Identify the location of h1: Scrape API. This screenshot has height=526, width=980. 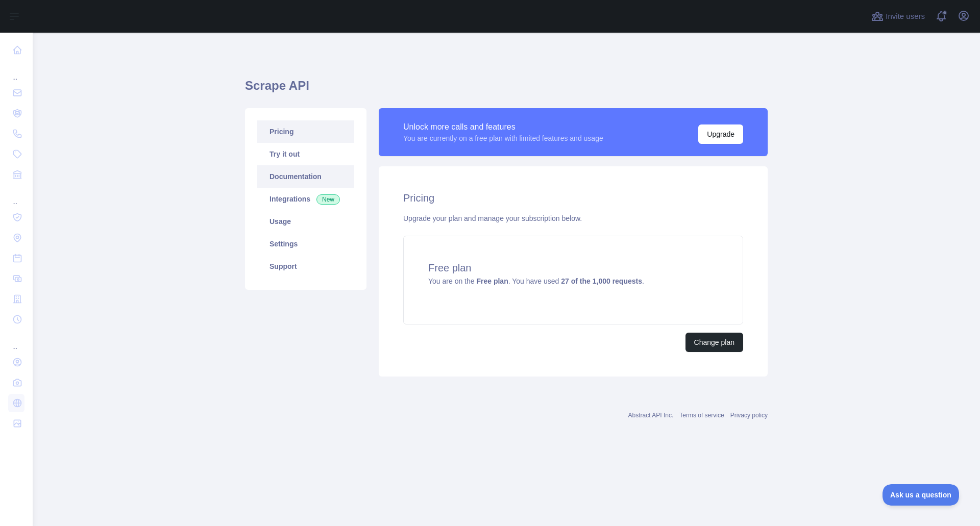
(506, 90).